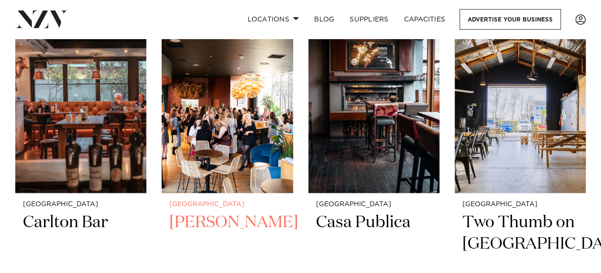 Image resolution: width=601 pixels, height=273 pixels. What do you see at coordinates (41, 19) in the screenshot?
I see `img: nzv-logo.png` at bounding box center [41, 19].